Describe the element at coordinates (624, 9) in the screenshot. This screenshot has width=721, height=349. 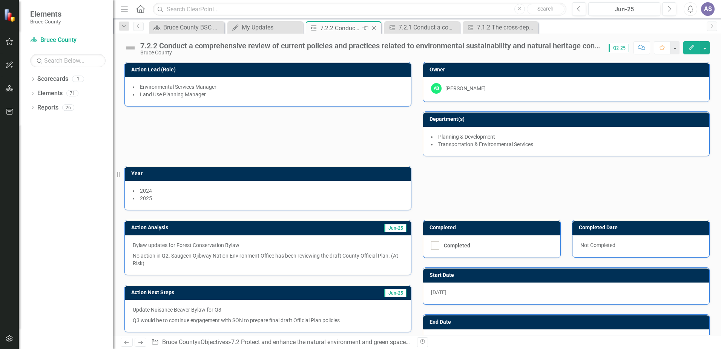
I see `button: Jun-25` at that location.